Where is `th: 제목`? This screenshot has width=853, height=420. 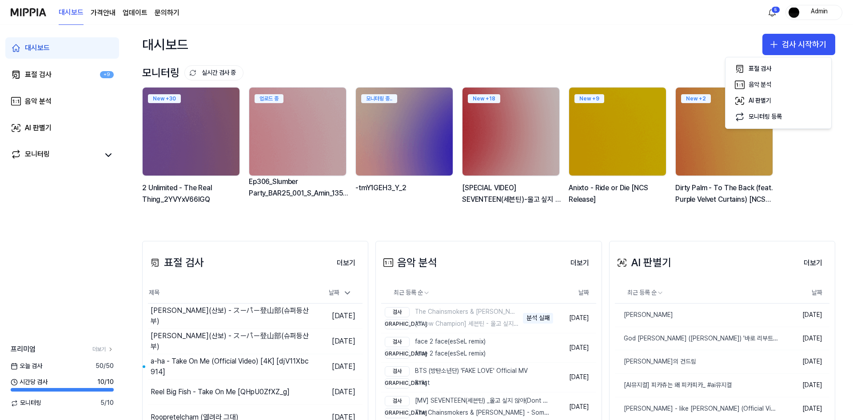
th: 제목 is located at coordinates (228, 293).